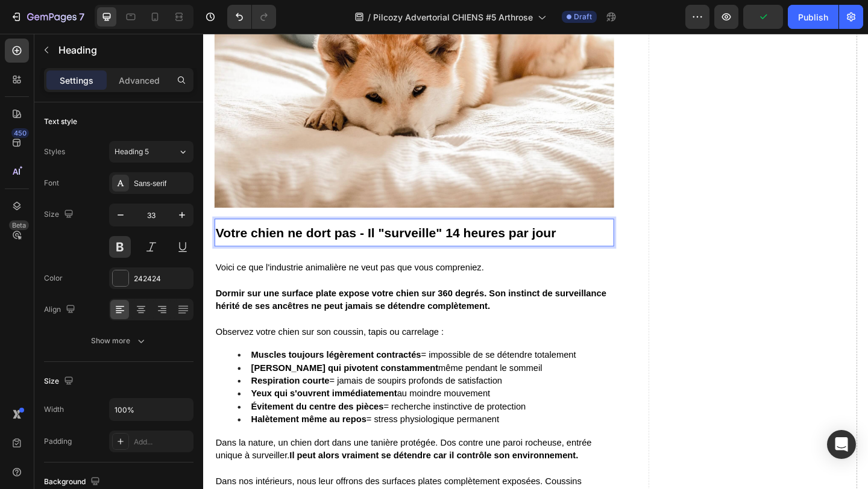 Image resolution: width=868 pixels, height=489 pixels. Describe the element at coordinates (841, 445) in the screenshot. I see `div: Open Intercom Messenger` at that location.